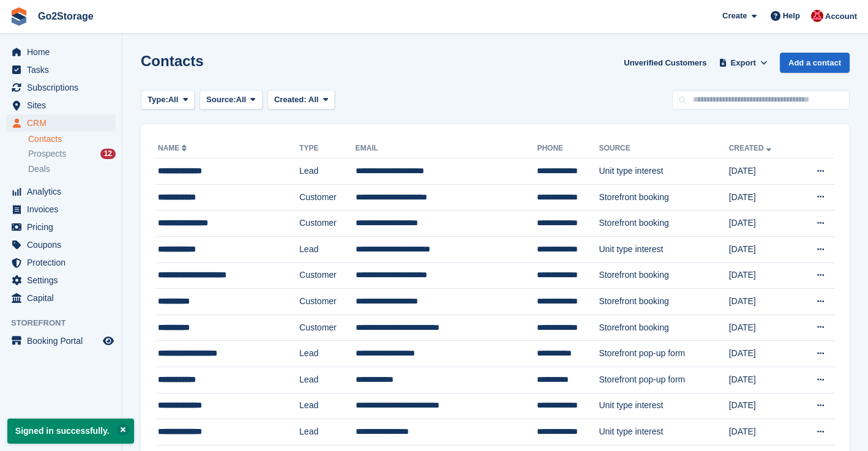 The height and width of the screenshot is (451, 868). I want to click on span: Protection, so click(64, 263).